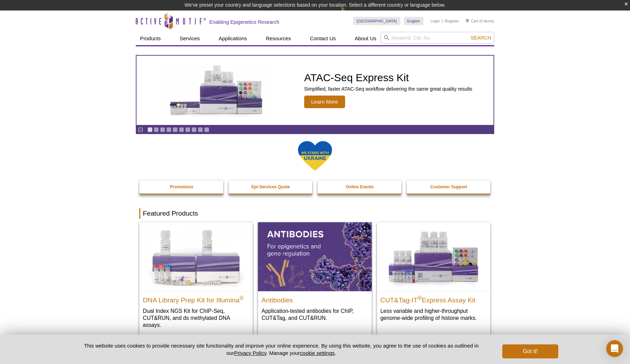 Image resolution: width=630 pixels, height=364 pixels. Describe the element at coordinates (315, 314) in the screenshot. I see `p: Application-tested antibodies for ChIP, CUT&Tag, and CUT&RUN.` at that location.